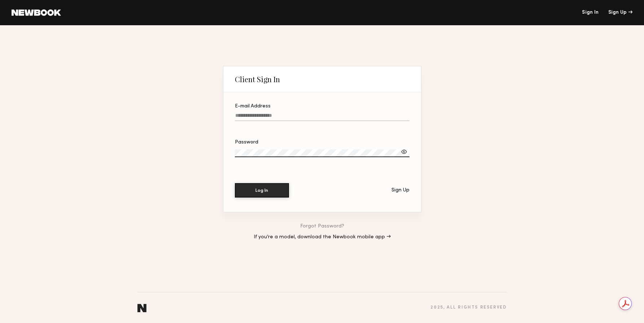 The height and width of the screenshot is (323, 644). I want to click on a: Forgot Password?, so click(322, 226).